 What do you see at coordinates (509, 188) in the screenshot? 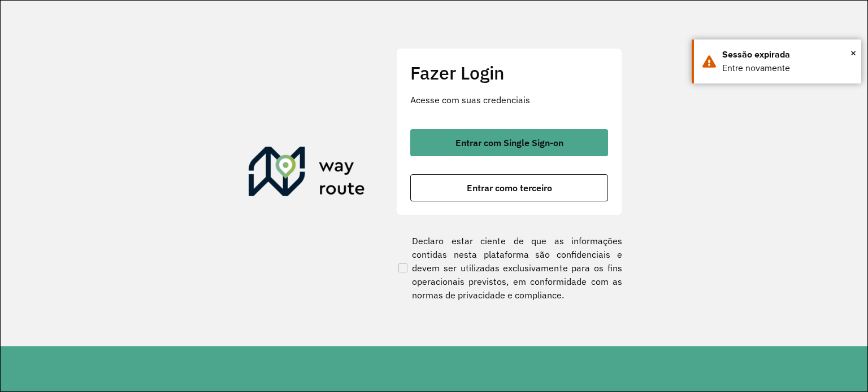
I see `span: Entrar como terceiro` at bounding box center [509, 188].